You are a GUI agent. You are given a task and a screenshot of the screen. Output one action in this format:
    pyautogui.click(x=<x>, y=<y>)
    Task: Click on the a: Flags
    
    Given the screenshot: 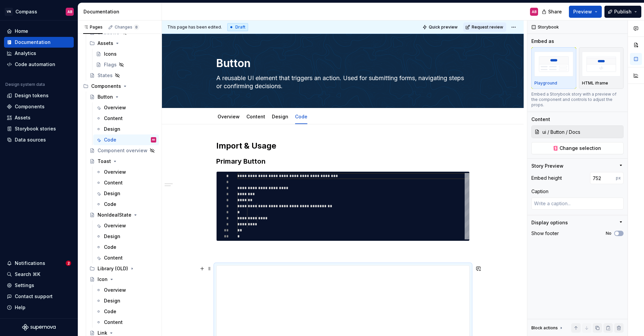 What is the action you would take?
    pyautogui.click(x=126, y=65)
    